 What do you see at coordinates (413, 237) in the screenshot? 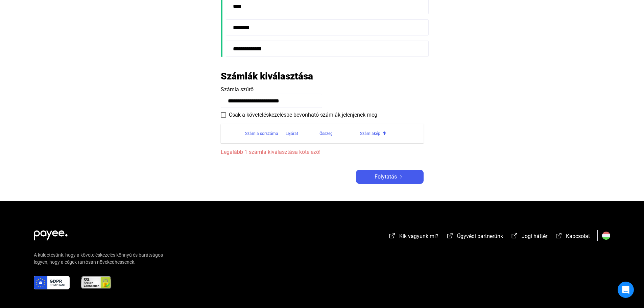
I see `a: external-link-whiteKik vagyunk mi?` at bounding box center [413, 237].